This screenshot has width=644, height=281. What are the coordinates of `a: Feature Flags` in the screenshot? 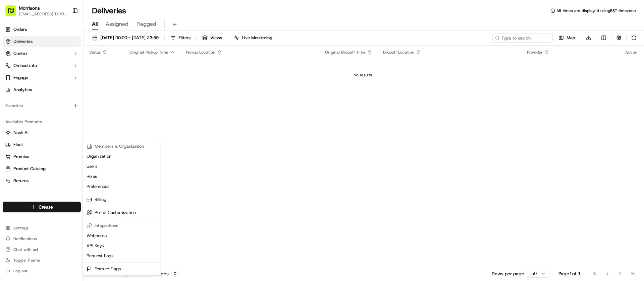 It's located at (121, 269).